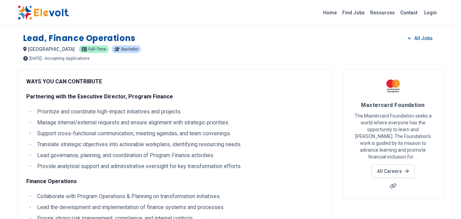  What do you see at coordinates (393, 171) in the screenshot?
I see `a: All Careers` at bounding box center [393, 171].